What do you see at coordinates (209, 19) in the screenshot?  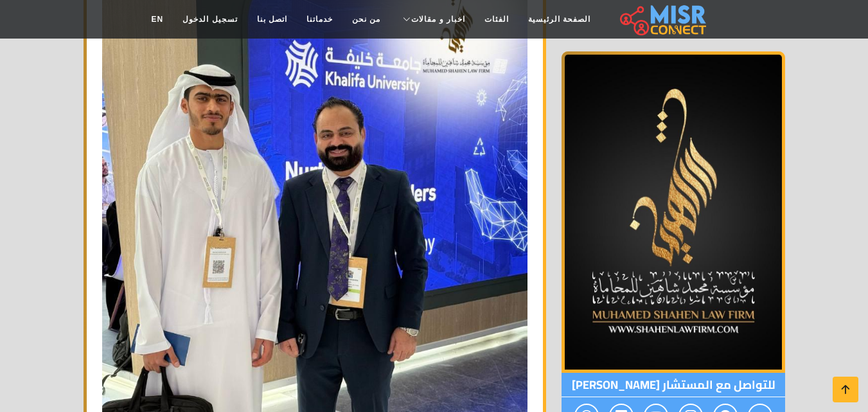 I see `a: تسجيل الدخول` at bounding box center [209, 19].